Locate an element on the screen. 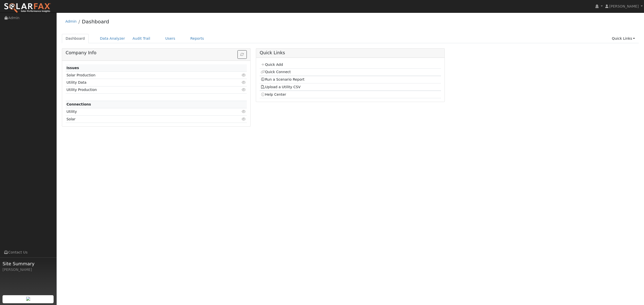 Image resolution: width=644 pixels, height=305 pixels. img: SolarFax is located at coordinates (27, 8).